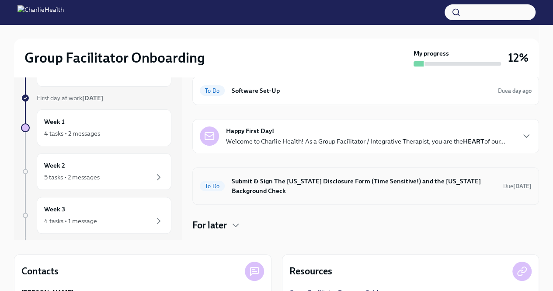 The image size is (553, 291). What do you see at coordinates (361, 91) in the screenshot?
I see `h6: Software Set-Up` at bounding box center [361, 91].